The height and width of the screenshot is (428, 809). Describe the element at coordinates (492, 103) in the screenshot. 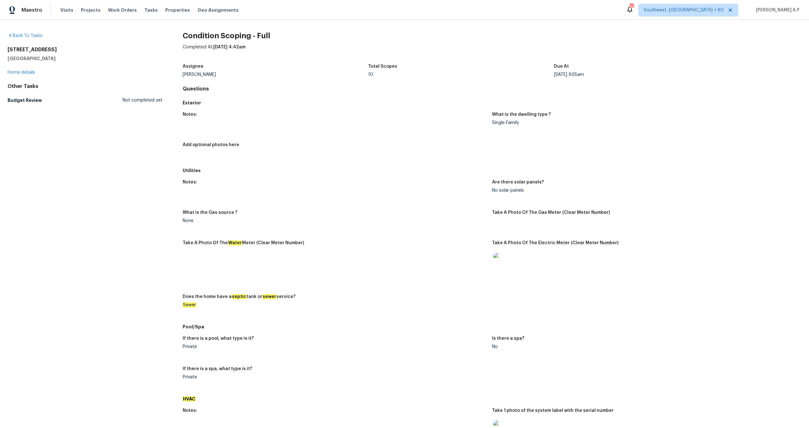

I see `h5: Exterior` at that location.